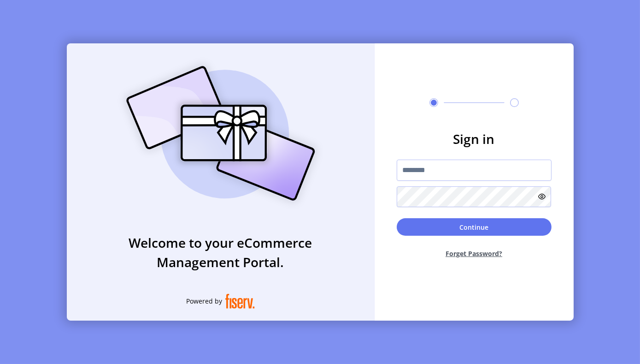 The width and height of the screenshot is (640, 364). What do you see at coordinates (475, 253) in the screenshot?
I see `button: Forget Password?` at bounding box center [475, 253].